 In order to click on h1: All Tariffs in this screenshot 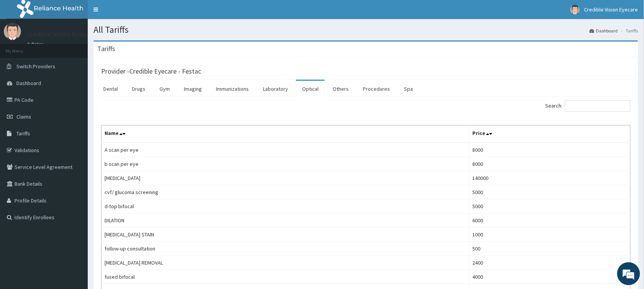, I will do `click(366, 30)`.